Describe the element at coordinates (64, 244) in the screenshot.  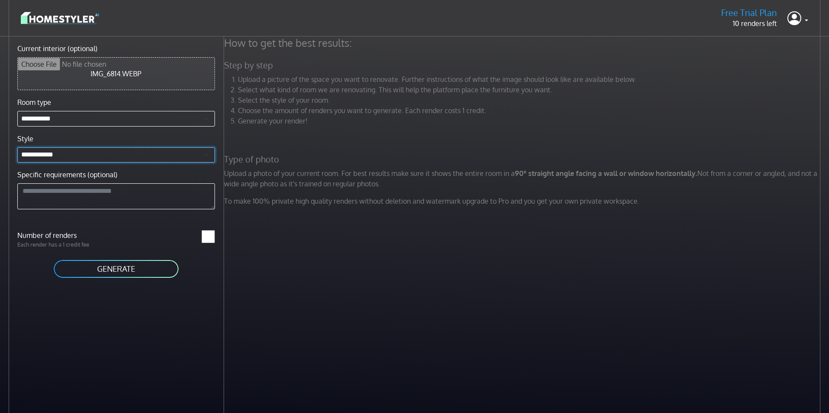
I see `p: Each render has a 1 credit fee` at that location.